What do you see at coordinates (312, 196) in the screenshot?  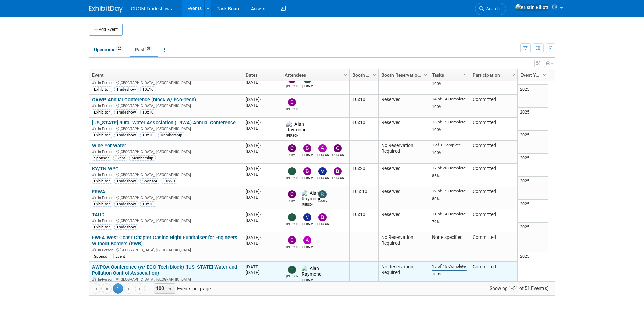 I see `img: Alan Raymond` at bounding box center [312, 196].